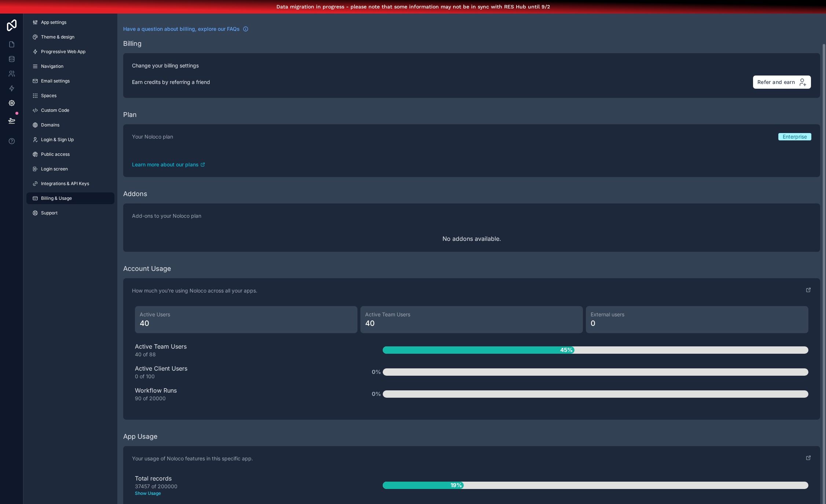  I want to click on a: Progressive Web App, so click(71, 51).